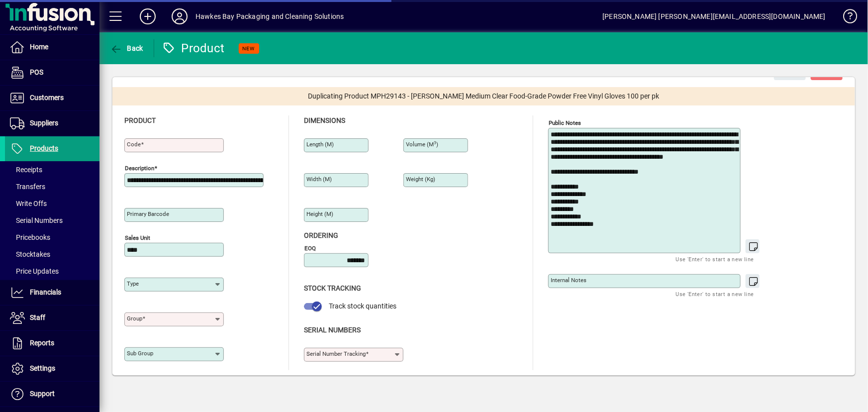 This screenshot has width=868, height=412. I want to click on button: Profile, so click(179, 16).